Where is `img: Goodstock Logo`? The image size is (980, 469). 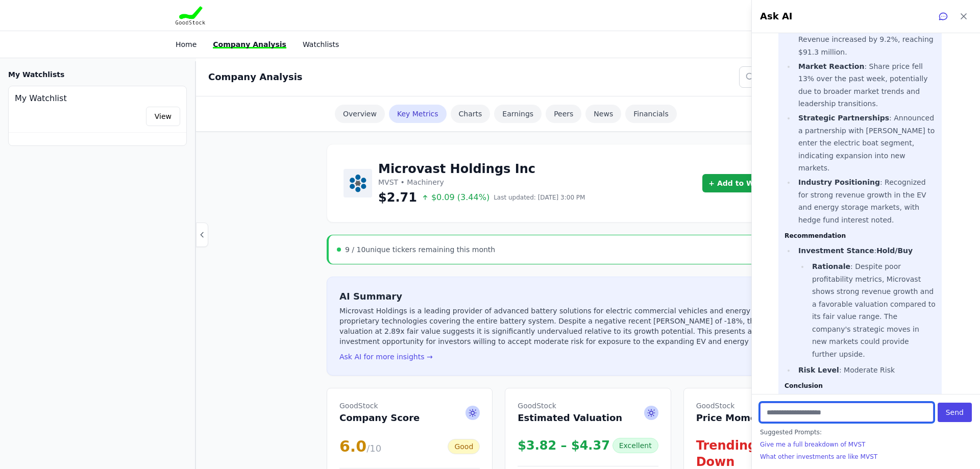 img: Goodstock Logo is located at coordinates (190, 15).